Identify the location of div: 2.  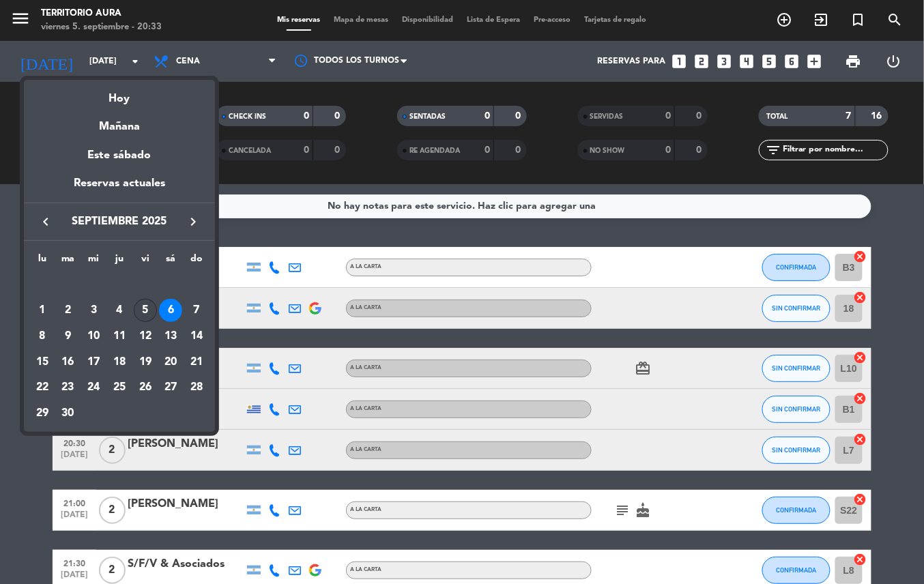
(68, 311).